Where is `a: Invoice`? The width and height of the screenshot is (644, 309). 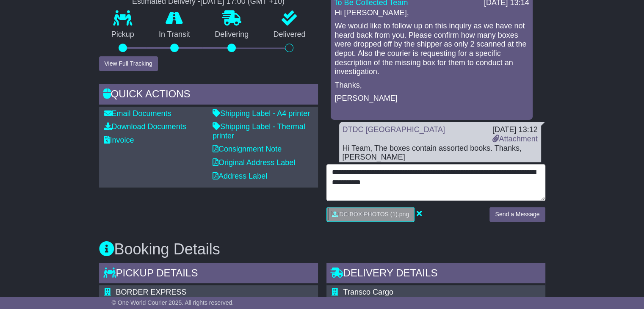
a: Invoice is located at coordinates (119, 140).